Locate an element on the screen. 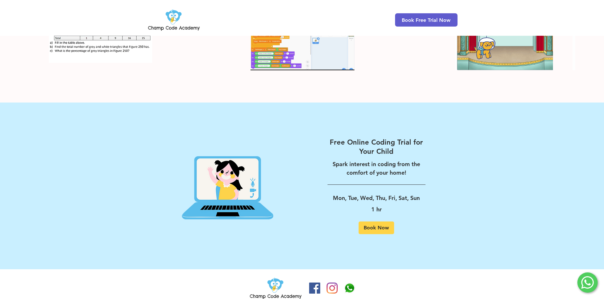 The image size is (604, 299). a: Instagram is located at coordinates (332, 288).